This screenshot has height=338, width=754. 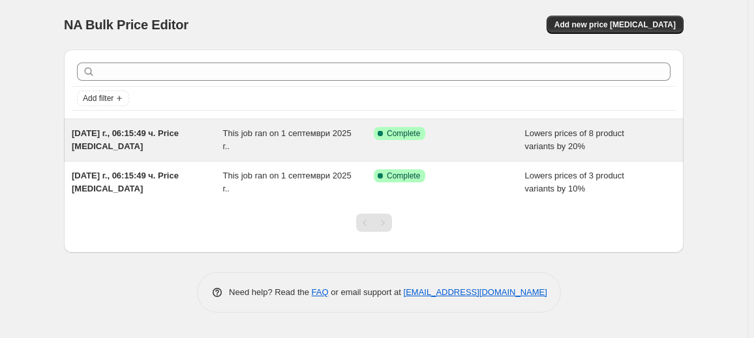 What do you see at coordinates (366, 292) in the screenshot?
I see `span: or email support at` at bounding box center [366, 292].